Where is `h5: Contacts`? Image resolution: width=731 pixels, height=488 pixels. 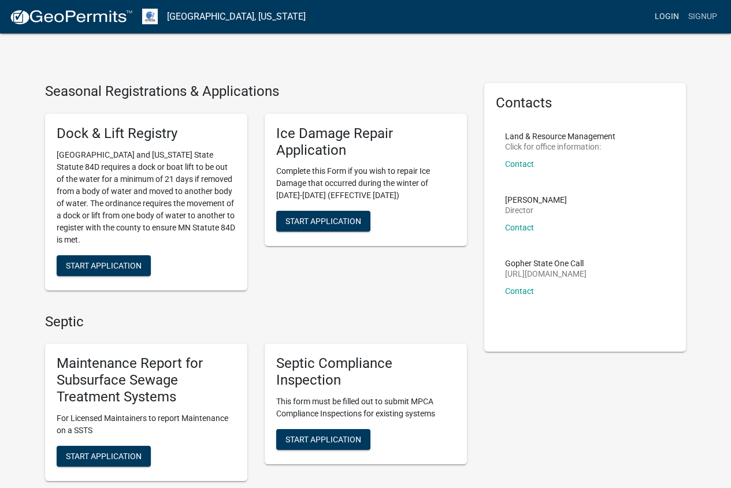
h5: Contacts is located at coordinates (585, 103).